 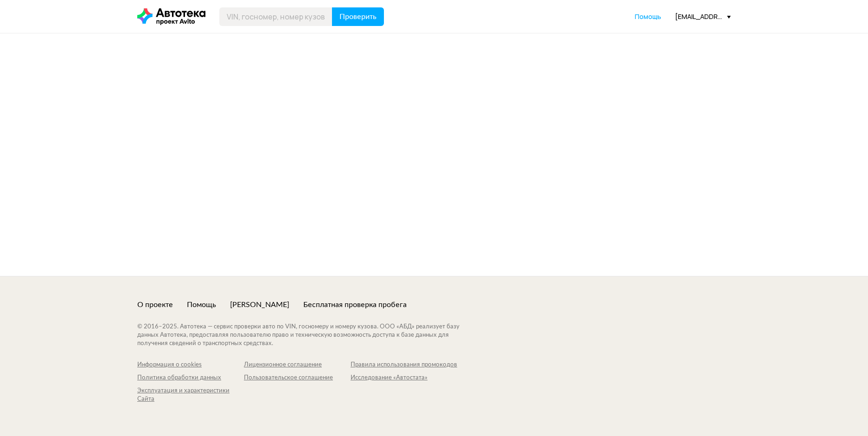 I want to click on span: Помощь, so click(x=648, y=17).